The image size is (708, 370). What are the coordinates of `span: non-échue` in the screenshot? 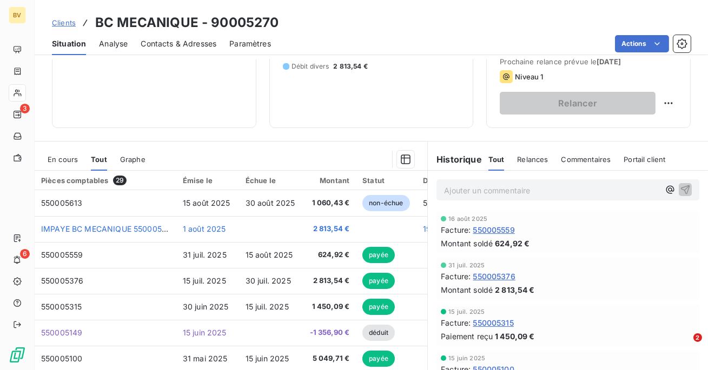 It's located at (386, 203).